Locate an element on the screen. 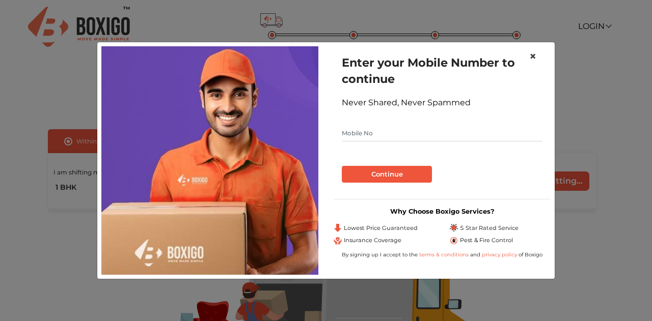  button: Continue is located at coordinates (387, 175).